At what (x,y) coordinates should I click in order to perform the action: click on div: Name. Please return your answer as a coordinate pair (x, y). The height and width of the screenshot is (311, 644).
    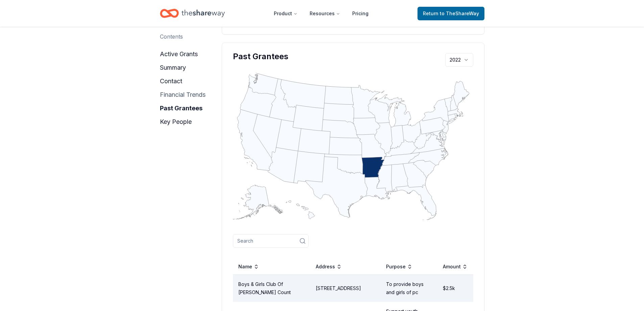
    Looking at the image, I should click on (248, 267).